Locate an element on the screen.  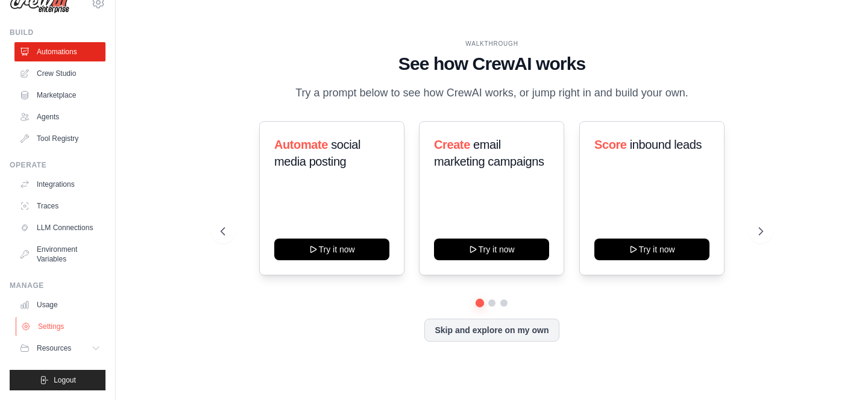
a: Automations is located at coordinates (59, 52).